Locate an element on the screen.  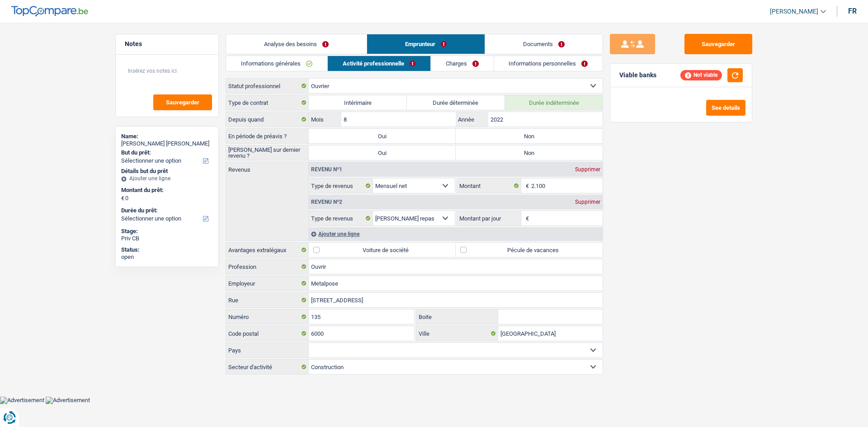
label: Montant is located at coordinates (489, 186).